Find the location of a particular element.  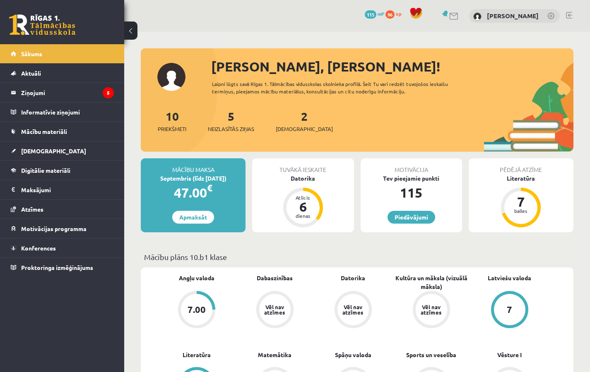

div: Laipni lūgts savā Rīgas 1. Tālmācības vidusskolas skolnieka profilā. Šeit Tu vari redzēt tuvojošo... is located at coordinates (341, 88).